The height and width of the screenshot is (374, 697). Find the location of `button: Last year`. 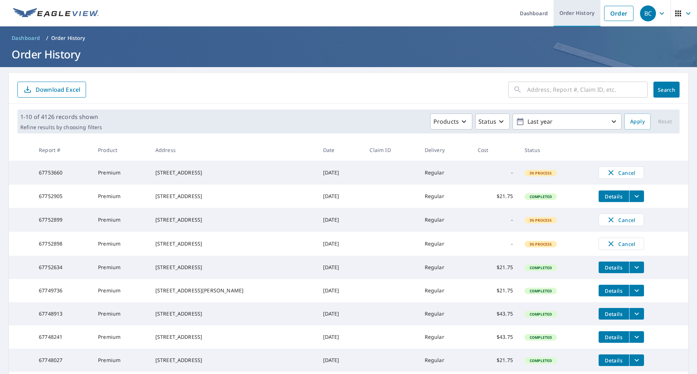

button: Last year is located at coordinates (567, 122).